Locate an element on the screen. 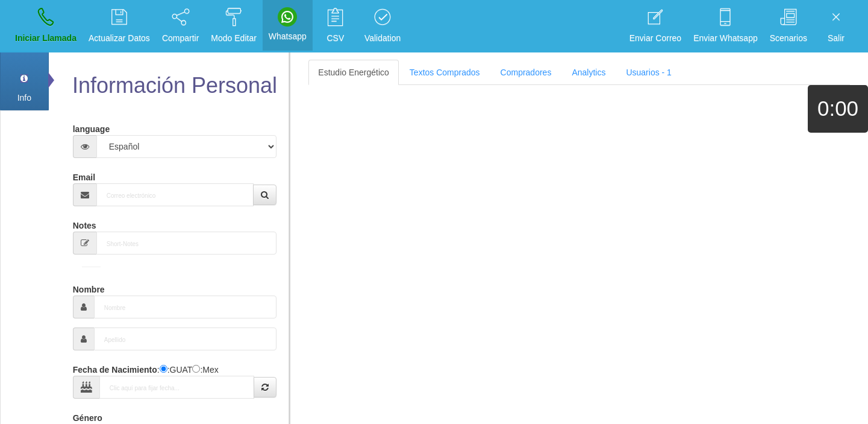 This screenshot has height=424, width=868. a: Enviar Whatsapp is located at coordinates (725, 26).